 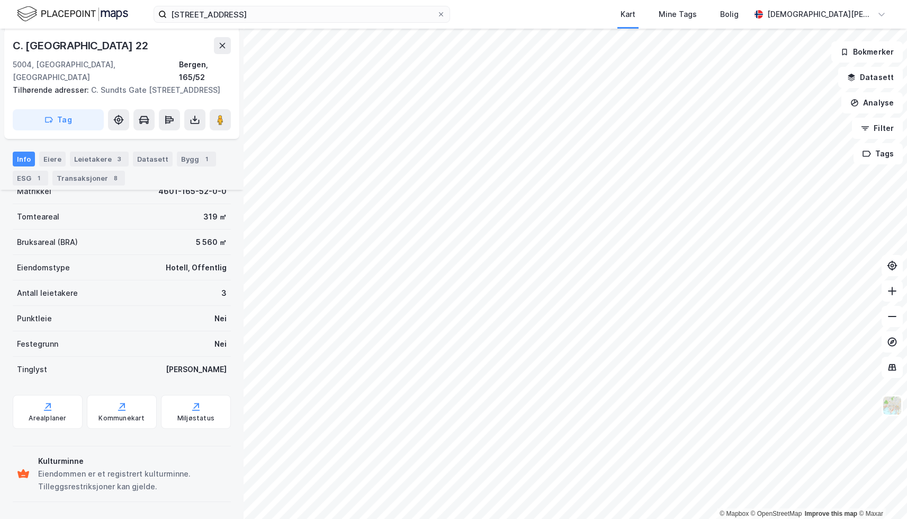 I want to click on div: Tinglyst, so click(x=32, y=369).